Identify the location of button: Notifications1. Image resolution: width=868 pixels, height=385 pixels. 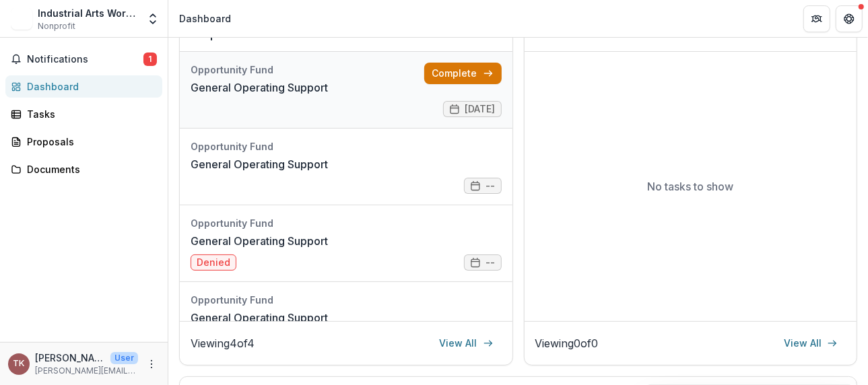
(84, 59).